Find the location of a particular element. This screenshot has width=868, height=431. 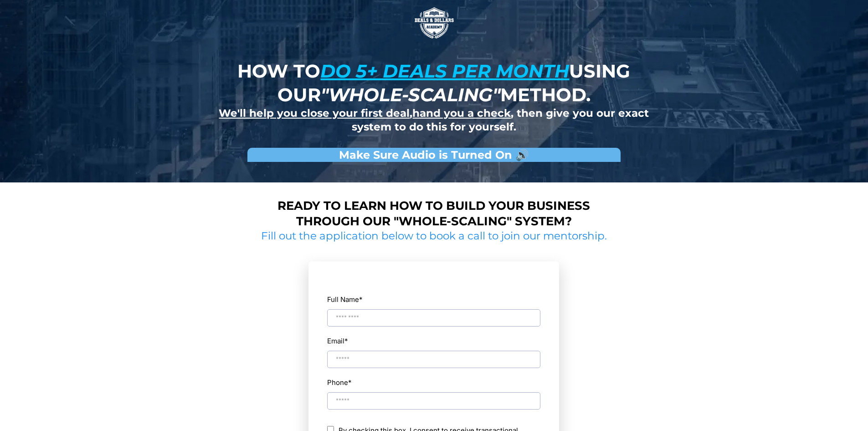

h2: Fill out the application below to book a call to join our mentorship. is located at coordinates (435, 236).